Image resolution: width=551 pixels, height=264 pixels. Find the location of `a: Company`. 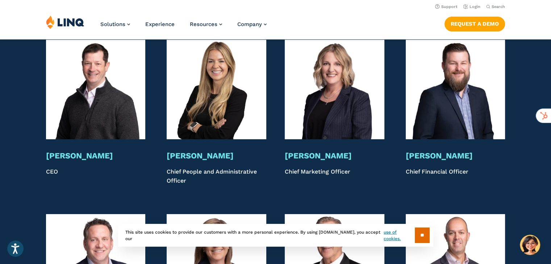

a: Company is located at coordinates (252, 24).